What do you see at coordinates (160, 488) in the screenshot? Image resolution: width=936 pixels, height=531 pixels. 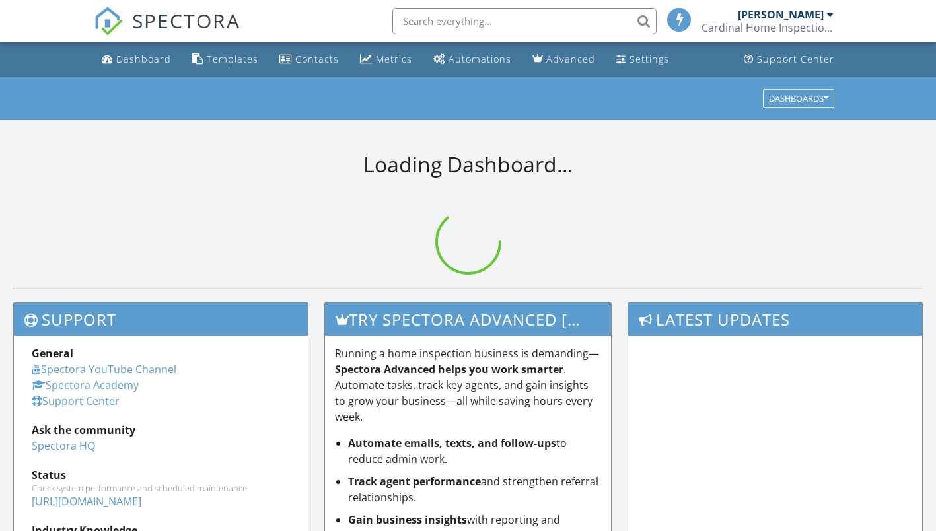 I see `div: Check system performance and scheduled maintenance.` at bounding box center [160, 488].